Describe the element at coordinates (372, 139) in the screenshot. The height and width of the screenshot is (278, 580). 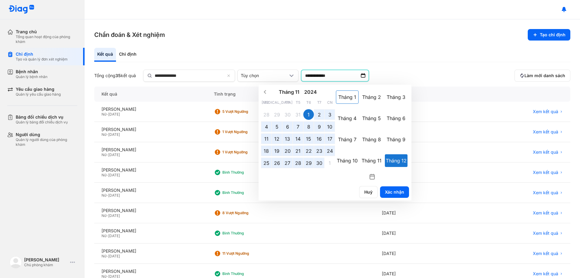
I see `div: Tháng 8` at that location.